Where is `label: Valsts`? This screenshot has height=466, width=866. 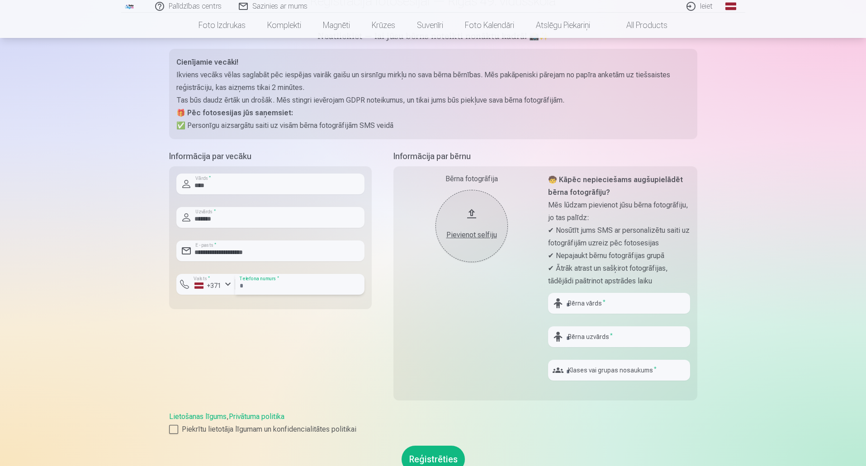 label: Valsts is located at coordinates (202, 279).